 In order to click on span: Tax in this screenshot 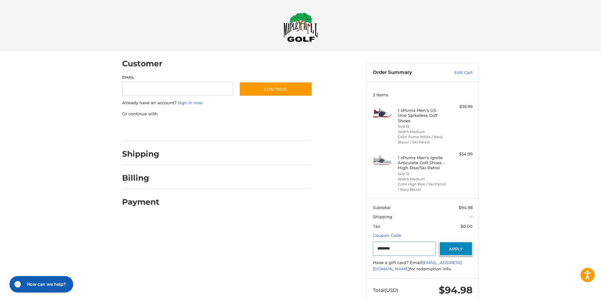, I will do `click(376, 226)`.